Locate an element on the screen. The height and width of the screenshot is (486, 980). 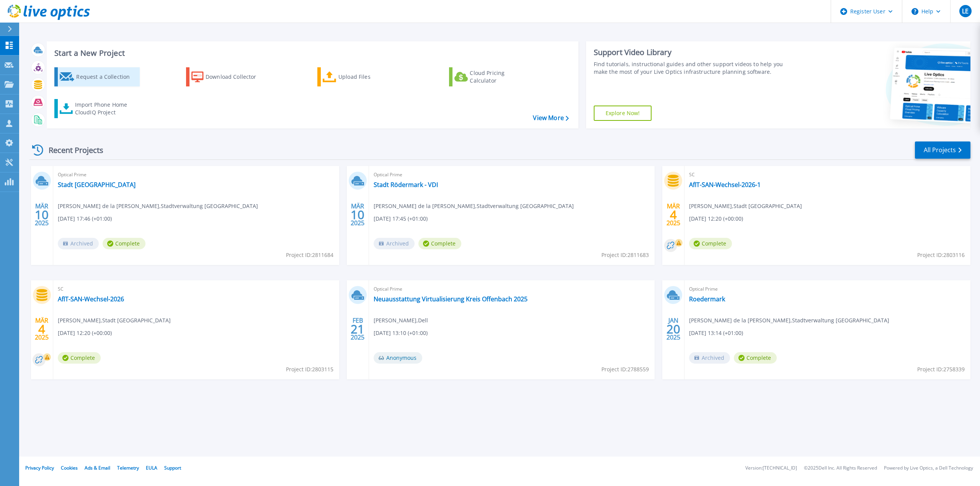
a: All Projects is located at coordinates (942, 150).